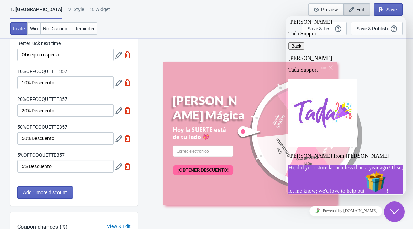  Describe the element at coordinates (56, 29) in the screenshot. I see `button: No Discount` at that location.